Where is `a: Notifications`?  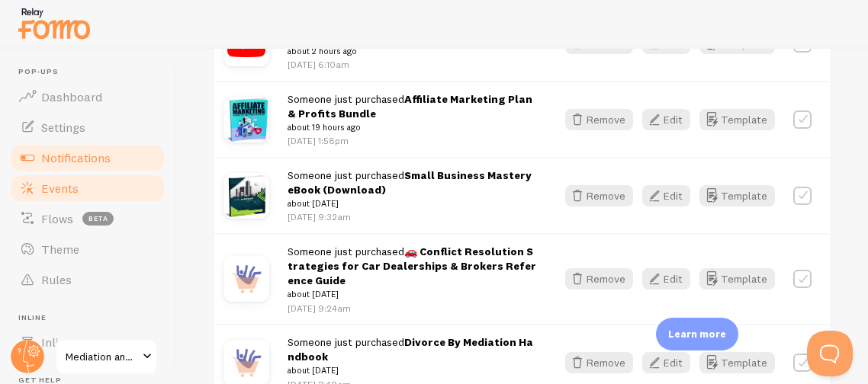
a: Notifications is located at coordinates (88, 157).